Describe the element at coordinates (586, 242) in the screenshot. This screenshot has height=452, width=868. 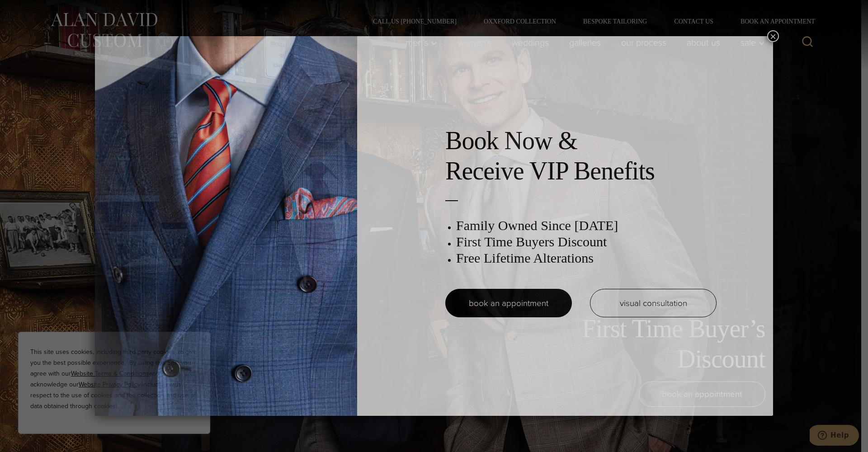
I see `h3: First Time Buyers Discount` at that location.